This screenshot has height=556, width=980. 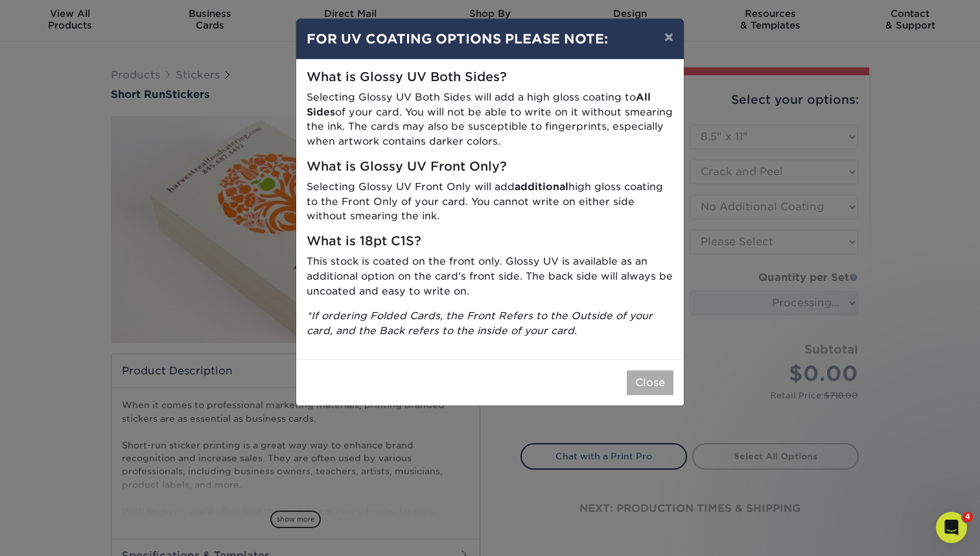 What do you see at coordinates (490, 201) in the screenshot?
I see `p: Selecting Glossy UV Front Only will add high gloss coating to the Front Only of your card. You ca...` at bounding box center [490, 201].